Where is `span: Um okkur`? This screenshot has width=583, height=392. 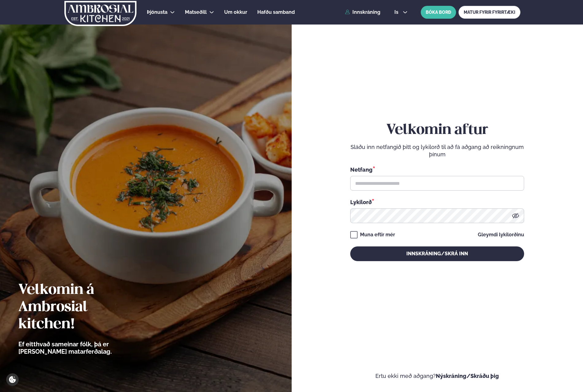
span: Um okkur is located at coordinates (235, 12).